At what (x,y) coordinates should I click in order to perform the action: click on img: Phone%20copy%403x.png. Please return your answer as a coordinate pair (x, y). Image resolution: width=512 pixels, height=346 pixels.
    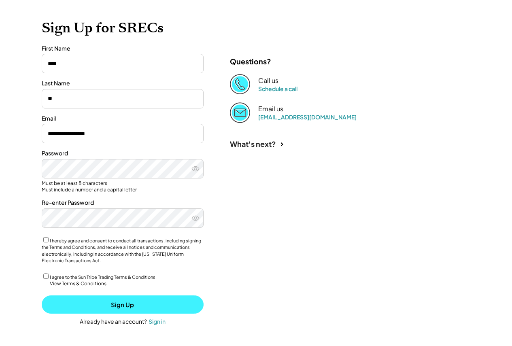
    Looking at the image, I should click on (240, 84).